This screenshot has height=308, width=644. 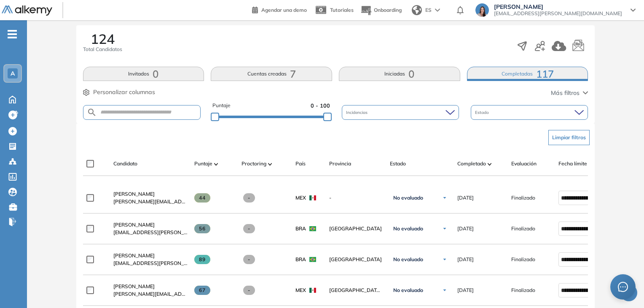 What do you see at coordinates (357, 112) in the screenshot?
I see `span: Incidencias` at bounding box center [357, 112].